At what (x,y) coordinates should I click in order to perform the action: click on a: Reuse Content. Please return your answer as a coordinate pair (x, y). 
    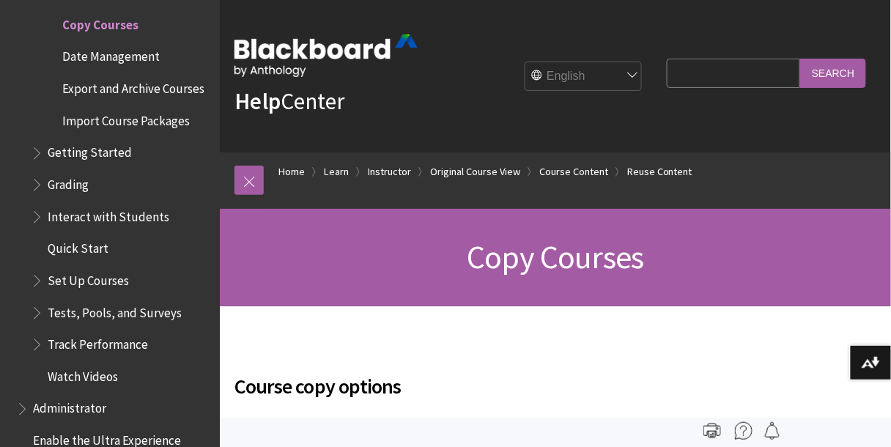
    Looking at the image, I should click on (659, 171).